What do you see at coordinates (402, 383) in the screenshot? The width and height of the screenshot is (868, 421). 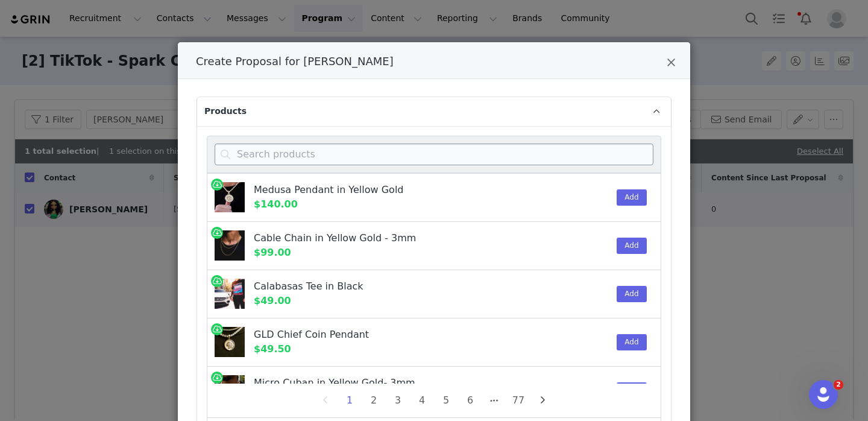 I see `div: Micro Cuban in Yellow Gold- 3mm` at bounding box center [402, 383].